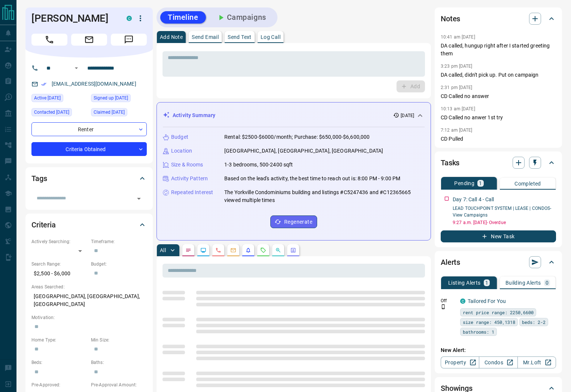  Describe the element at coordinates (59, 113) in the screenshot. I see `div: Sun Sep 07 2025` at that location.